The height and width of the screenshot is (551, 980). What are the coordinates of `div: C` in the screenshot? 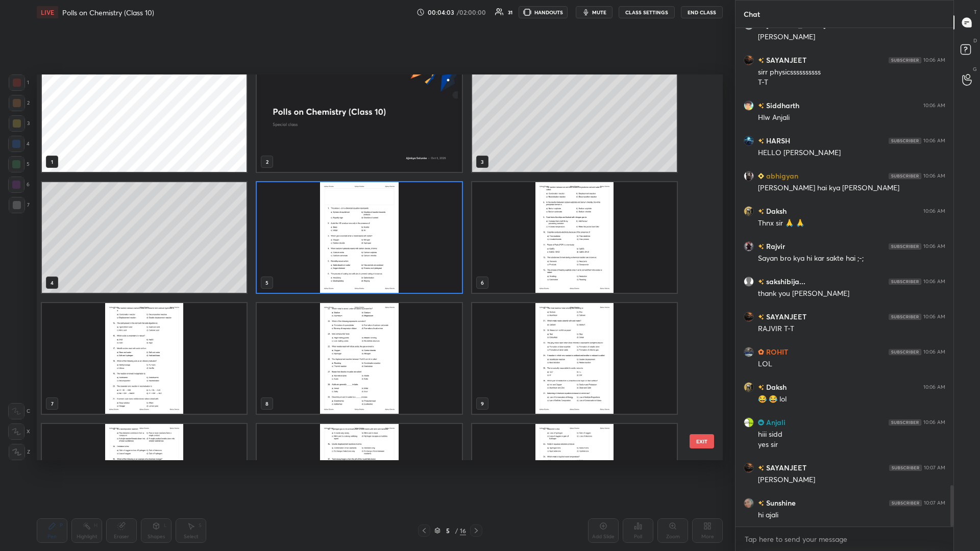 It's located at (19, 412).